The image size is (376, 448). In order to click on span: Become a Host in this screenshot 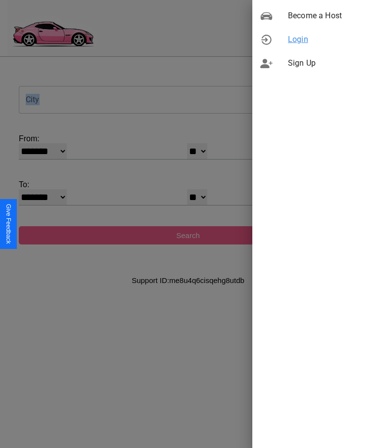, I will do `click(328, 16)`.